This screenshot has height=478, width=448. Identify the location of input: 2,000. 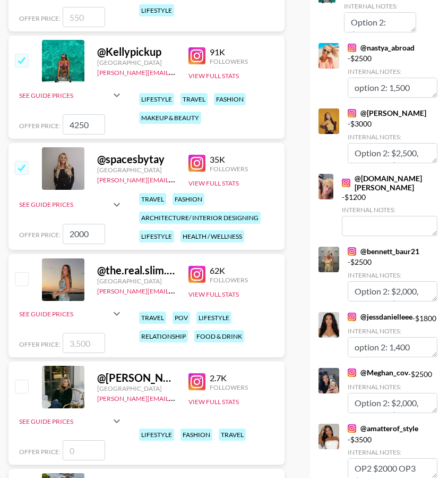
(84, 234).